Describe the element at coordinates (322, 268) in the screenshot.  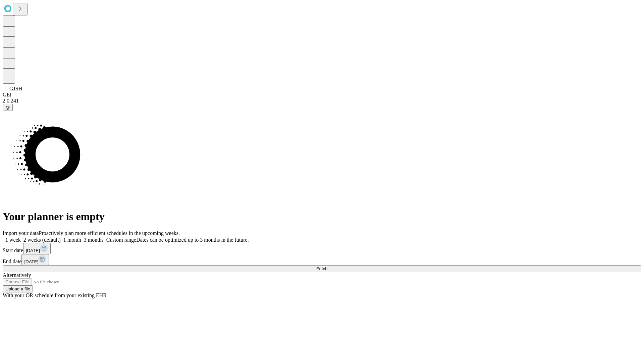
I see `button: Fetch` at that location.